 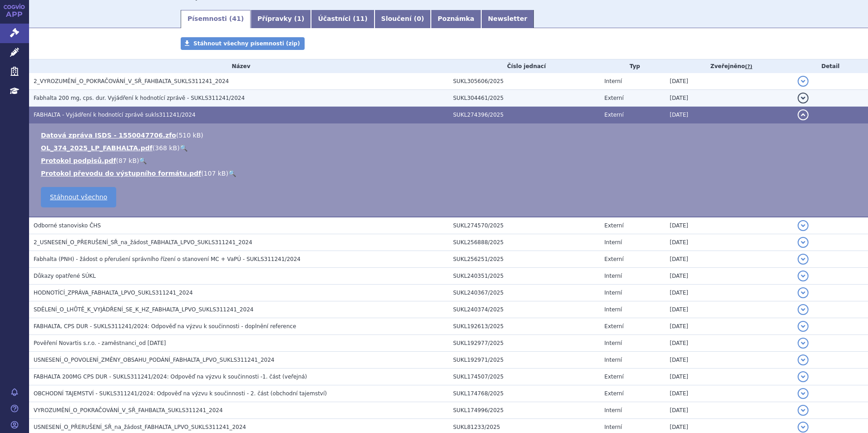 What do you see at coordinates (128, 160) in the screenshot?
I see `span: 87 kB` at bounding box center [128, 160].